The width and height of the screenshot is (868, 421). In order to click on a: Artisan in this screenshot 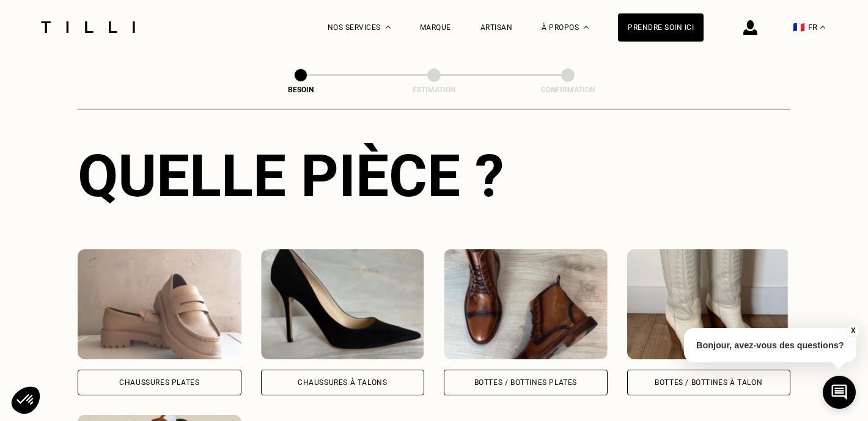, I will do `click(496, 27)`.